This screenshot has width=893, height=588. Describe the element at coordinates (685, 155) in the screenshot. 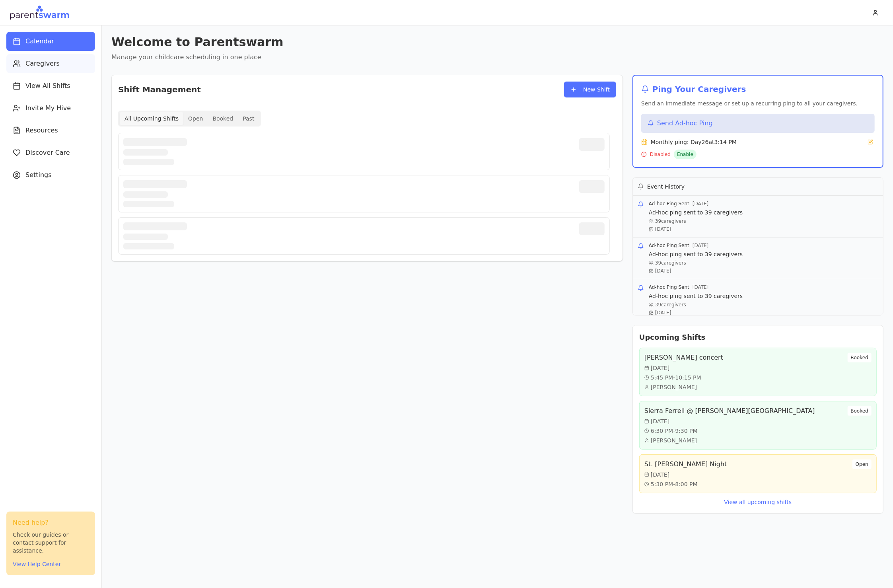

I see `button: Enable` at that location.